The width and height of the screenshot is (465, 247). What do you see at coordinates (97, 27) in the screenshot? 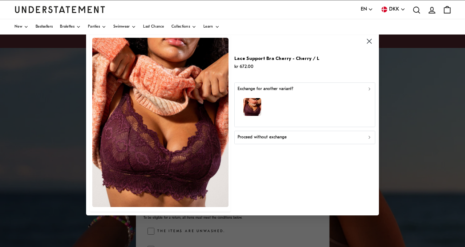
I see `a: Panties` at bounding box center [97, 27].